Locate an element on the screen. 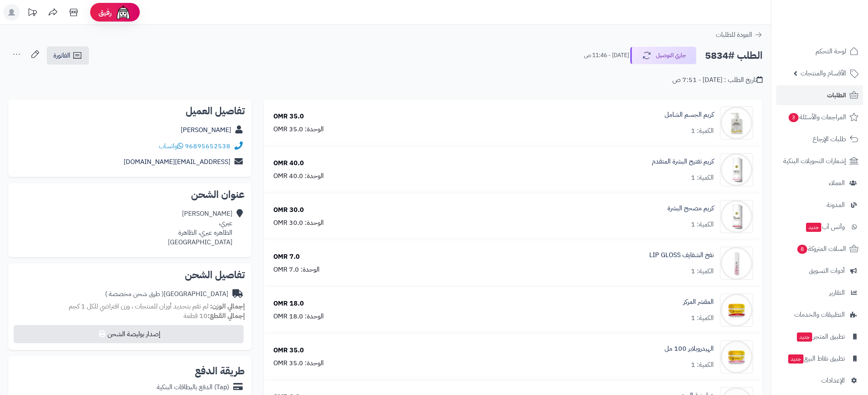  span: تطبيق نقاط البيع is located at coordinates (816, 358).